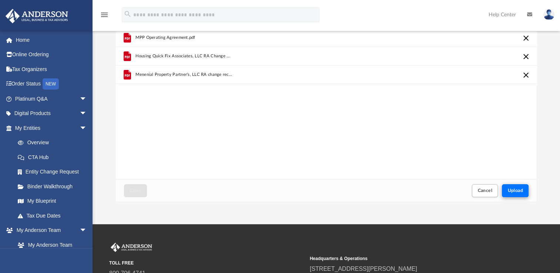  I want to click on a: My Blueprint, so click(52, 201).